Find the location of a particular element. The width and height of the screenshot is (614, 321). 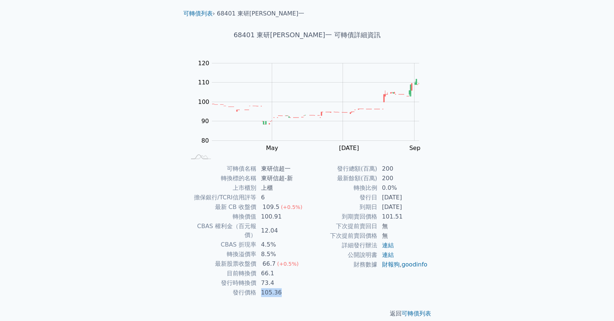

td: 上櫃 is located at coordinates (282, 188).